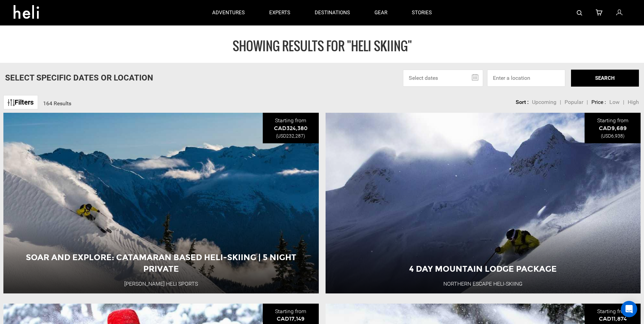 This screenshot has width=644, height=324. Describe the element at coordinates (629, 309) in the screenshot. I see `div: Open Intercom Messenger` at that location.